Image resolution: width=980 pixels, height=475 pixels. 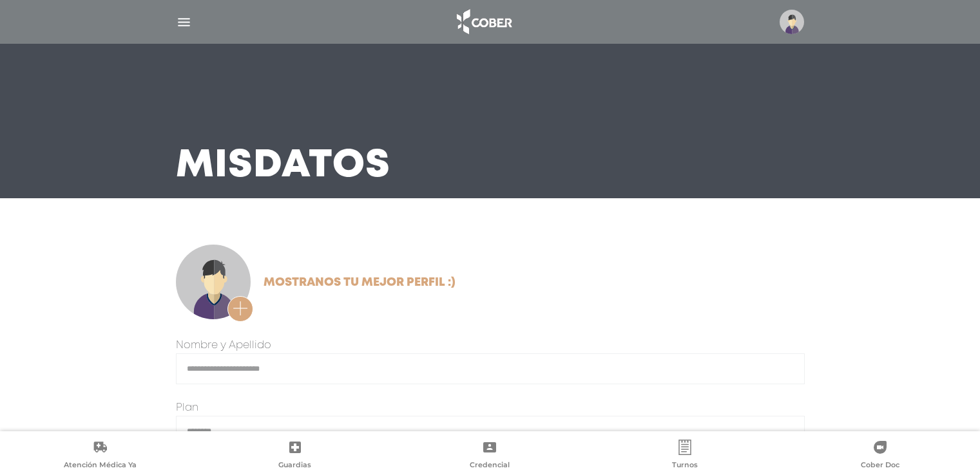 I want to click on span: Cober Doc, so click(x=881, y=466).